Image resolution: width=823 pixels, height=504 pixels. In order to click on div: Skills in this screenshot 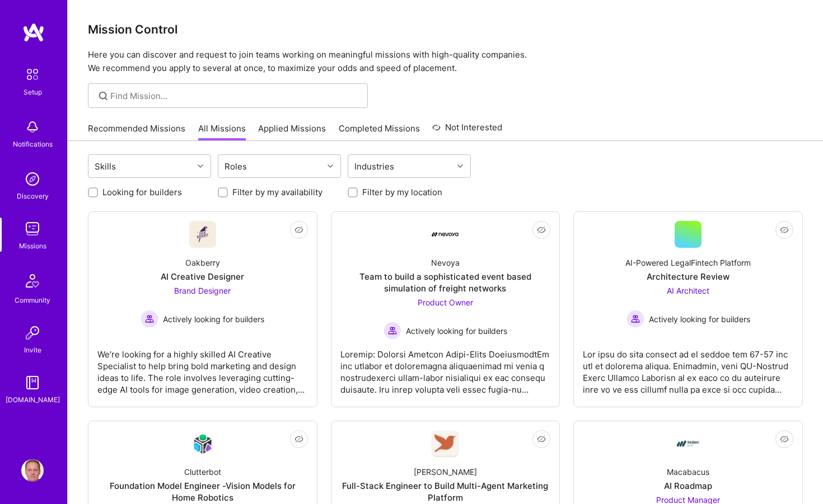, I will do `click(105, 166)`.